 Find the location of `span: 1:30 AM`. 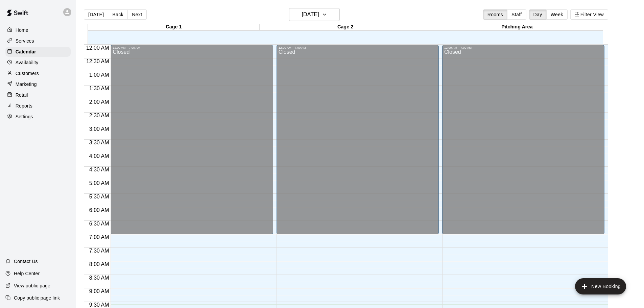

span: 1:30 AM is located at coordinates (99, 88).